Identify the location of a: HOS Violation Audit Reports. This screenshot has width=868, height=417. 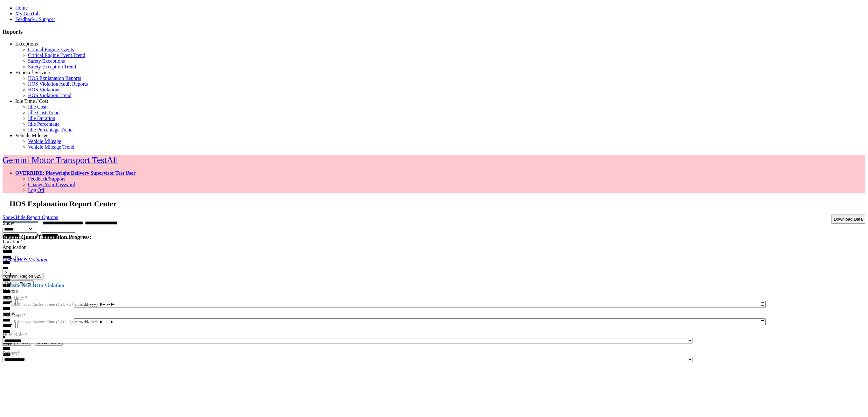
(58, 84).